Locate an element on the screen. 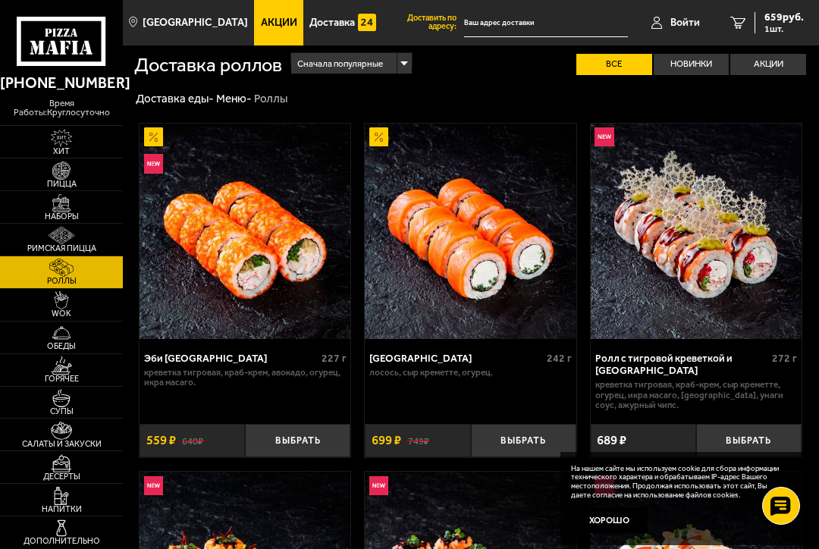  input: Ваш адрес доставки is located at coordinates (546, 23).